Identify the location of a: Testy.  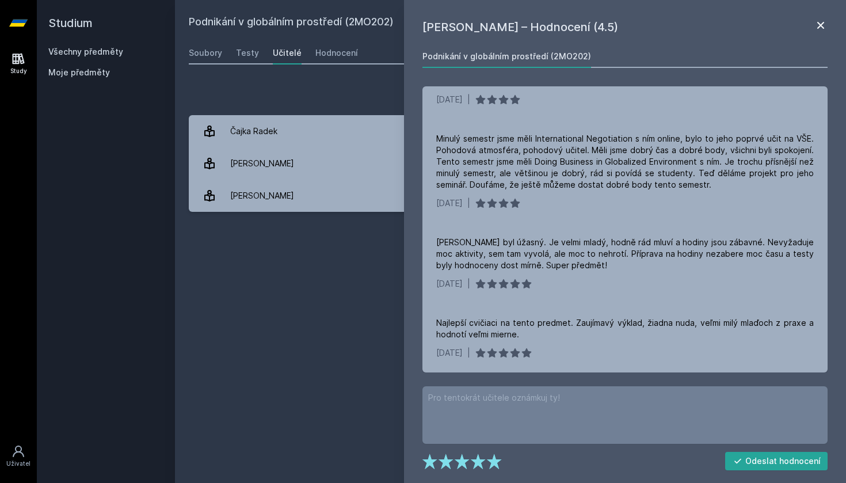
(248, 53).